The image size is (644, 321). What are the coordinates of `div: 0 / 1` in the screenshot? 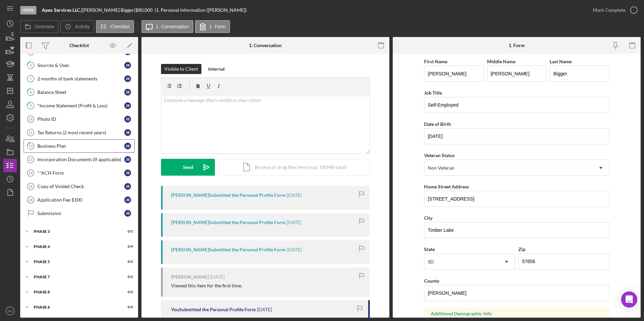 It's located at (127, 232).